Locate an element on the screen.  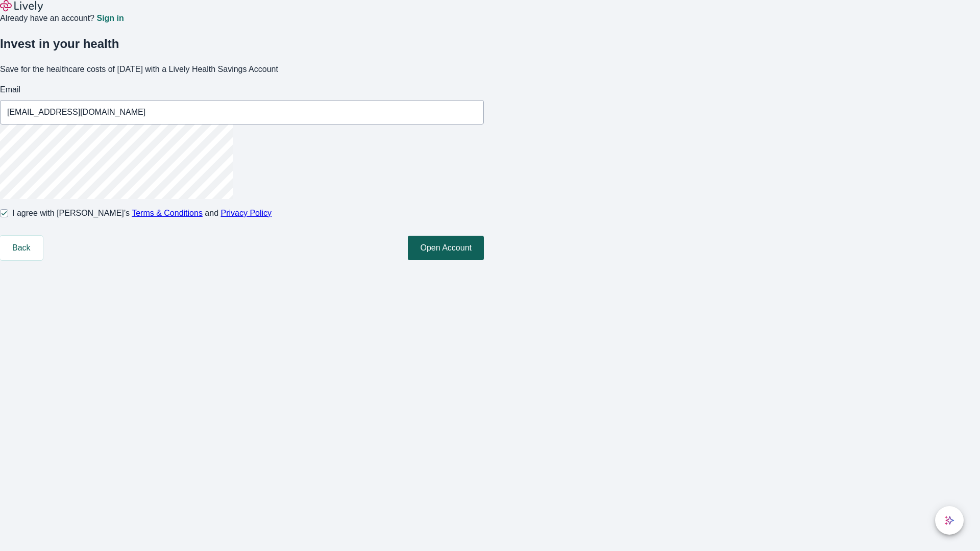
a: Sign in is located at coordinates (110, 18).